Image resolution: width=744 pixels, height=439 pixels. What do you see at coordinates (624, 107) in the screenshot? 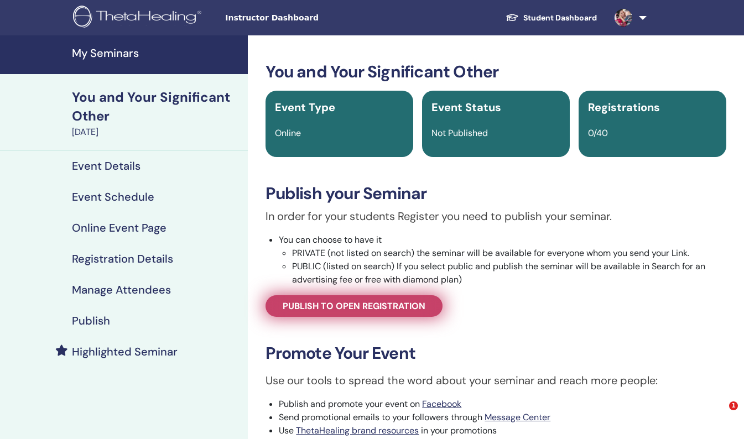
I see `span: Registrations` at bounding box center [624, 107].